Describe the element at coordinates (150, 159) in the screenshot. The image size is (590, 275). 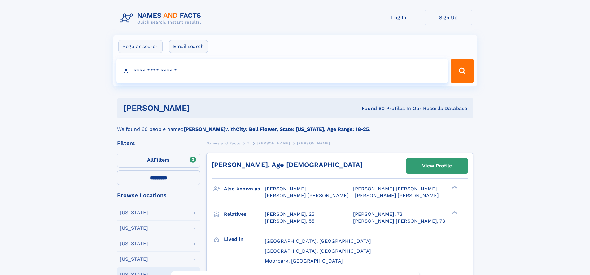
I see `span: All` at that location.